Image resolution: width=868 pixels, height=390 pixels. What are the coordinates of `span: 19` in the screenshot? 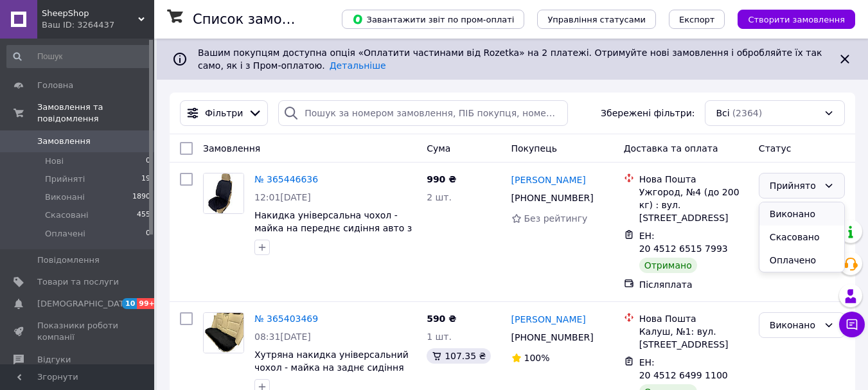 It's located at (146, 179).